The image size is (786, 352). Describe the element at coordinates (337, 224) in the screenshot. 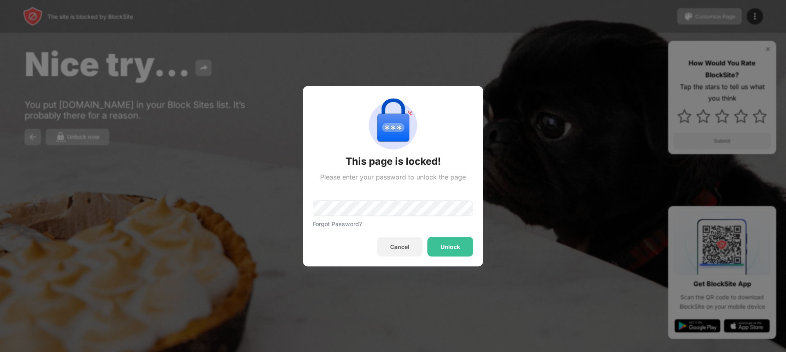

I see `div: Forgot Password?` at that location.